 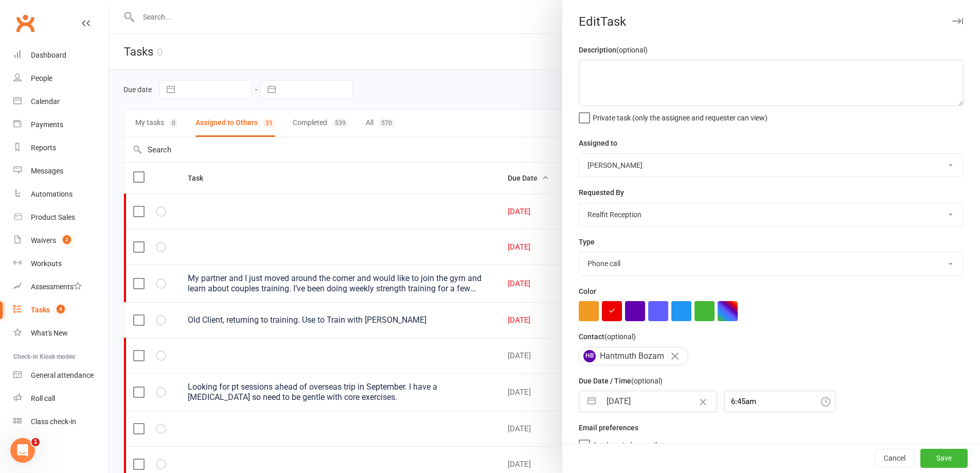 What do you see at coordinates (53, 421) in the screenshot?
I see `div: Class check-in` at bounding box center [53, 421].